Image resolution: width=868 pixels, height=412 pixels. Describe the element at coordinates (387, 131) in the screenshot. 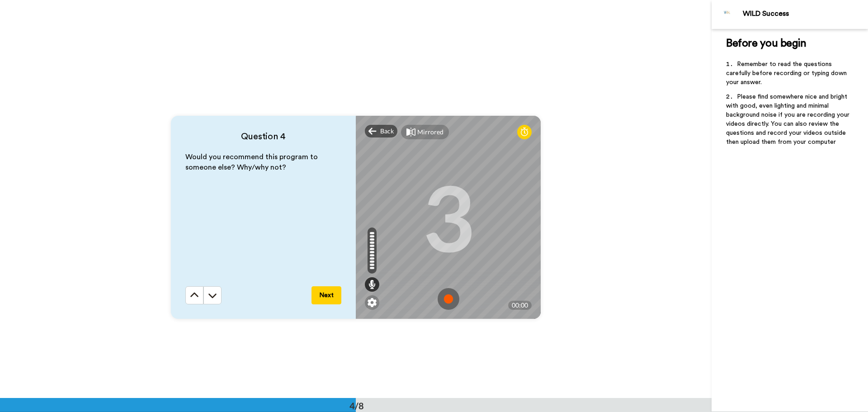

I see `span: Back` at that location.